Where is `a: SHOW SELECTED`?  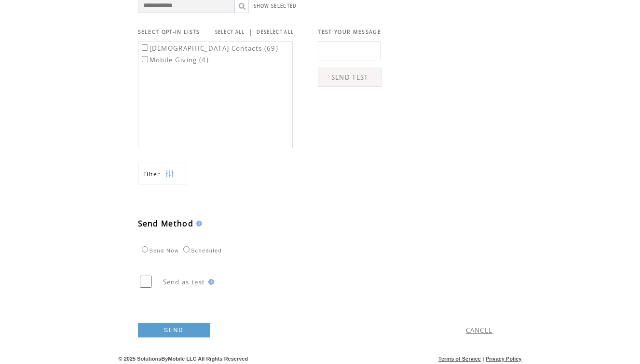
a: SHOW SELECTED is located at coordinates (275, 6).